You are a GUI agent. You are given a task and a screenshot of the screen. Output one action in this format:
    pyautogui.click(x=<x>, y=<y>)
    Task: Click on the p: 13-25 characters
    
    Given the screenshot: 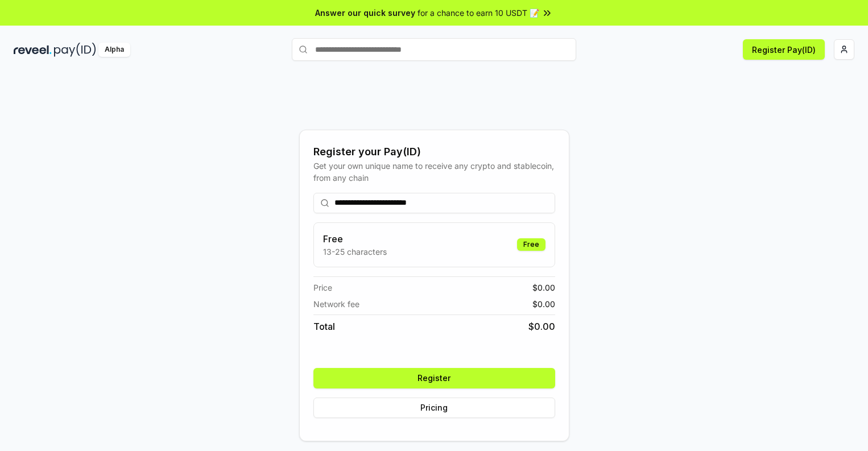 What is the action you would take?
    pyautogui.click(x=355, y=251)
    